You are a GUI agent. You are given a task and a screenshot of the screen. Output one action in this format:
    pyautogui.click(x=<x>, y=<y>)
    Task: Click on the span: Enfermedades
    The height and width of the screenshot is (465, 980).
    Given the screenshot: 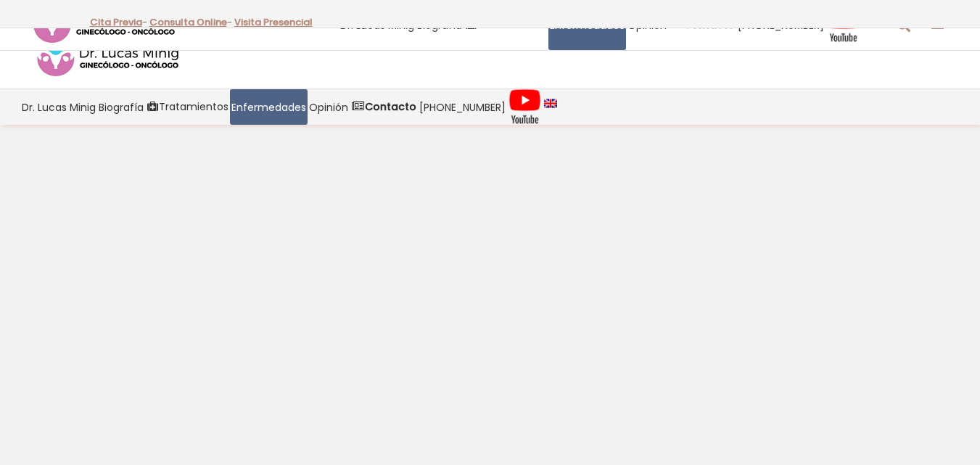 What is the action you would take?
    pyautogui.click(x=268, y=107)
    